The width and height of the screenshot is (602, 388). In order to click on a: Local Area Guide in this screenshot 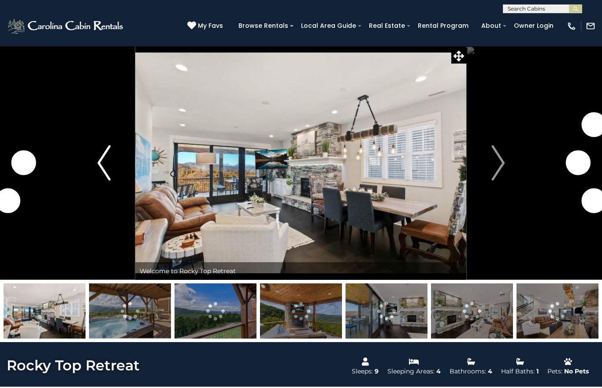, I will do `click(328, 26)`.